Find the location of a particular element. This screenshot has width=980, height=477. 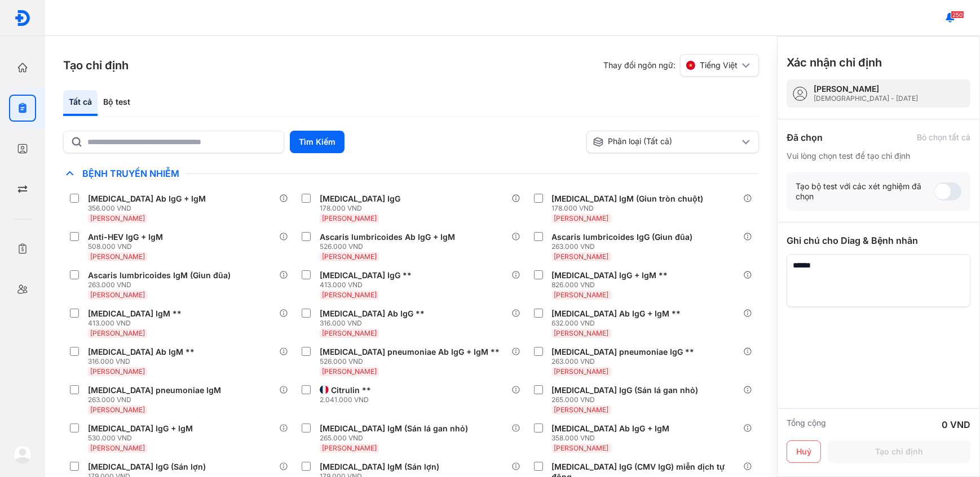

span: 250 is located at coordinates (957, 14).